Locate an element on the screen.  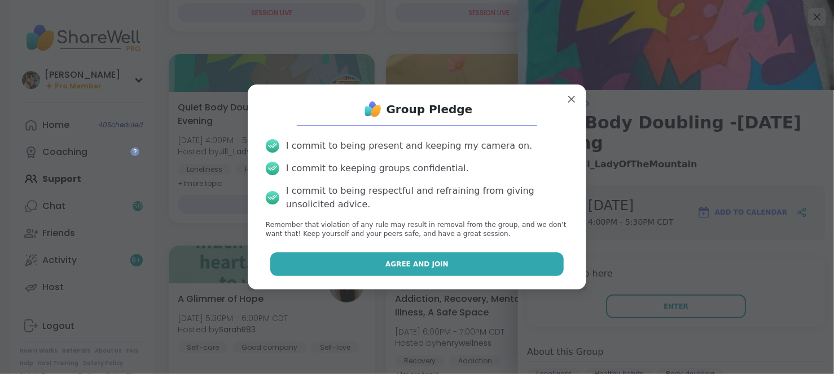
p: Remember that violation of any rule may result in removal from the group, and we don’t want that!... is located at coordinates (417, 230).